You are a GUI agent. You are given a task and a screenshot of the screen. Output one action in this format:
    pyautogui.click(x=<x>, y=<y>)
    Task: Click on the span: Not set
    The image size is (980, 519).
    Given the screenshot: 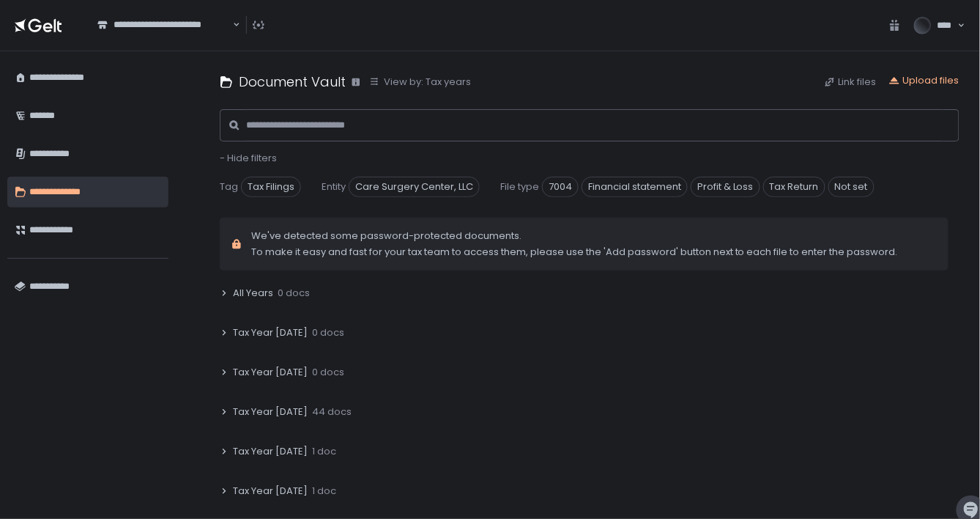 What is the action you would take?
    pyautogui.click(x=851, y=187)
    